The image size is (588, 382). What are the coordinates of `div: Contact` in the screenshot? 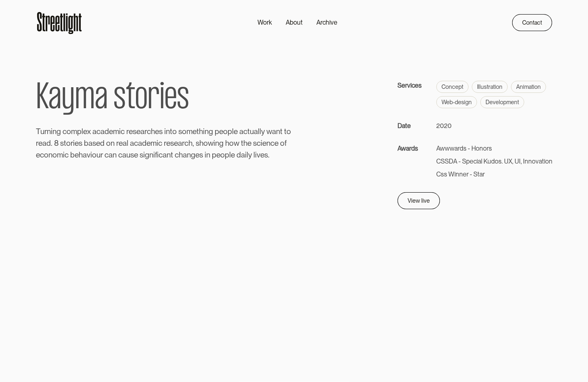 It's located at (532, 23).